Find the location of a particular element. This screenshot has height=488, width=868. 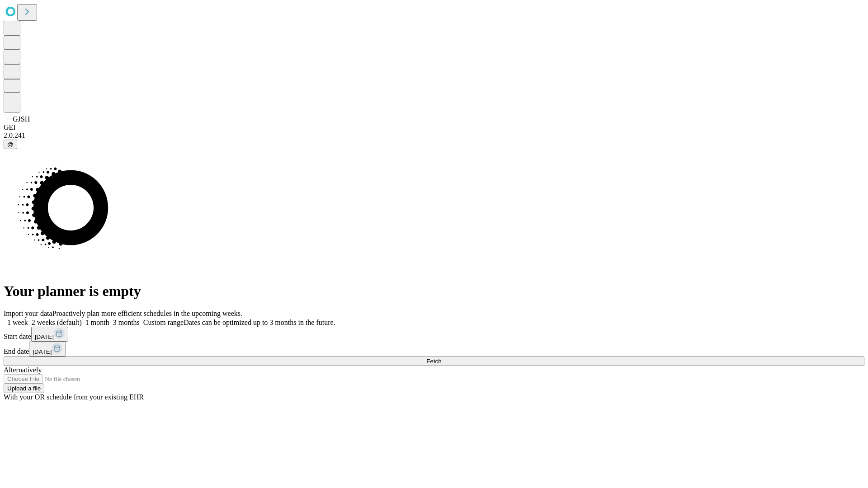

span: With your OR schedule from your existing EHR is located at coordinates (73, 397).